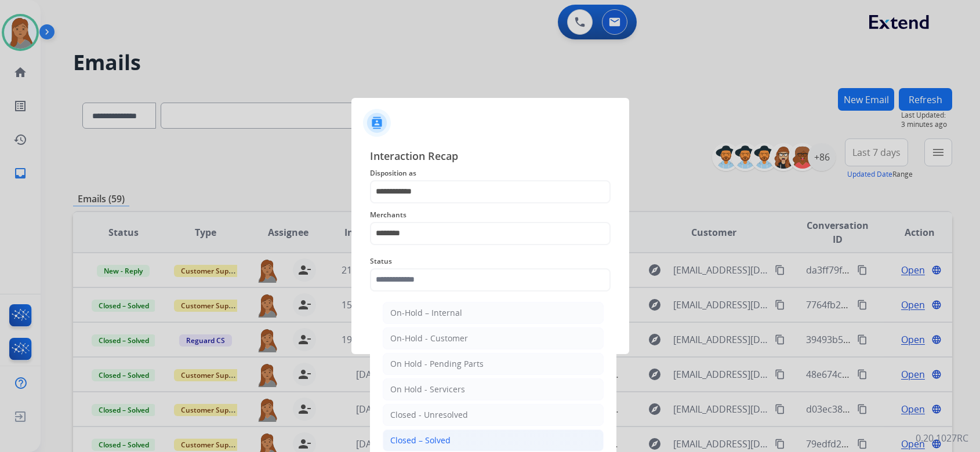  I want to click on div: Closed - Unresolved, so click(429, 415).